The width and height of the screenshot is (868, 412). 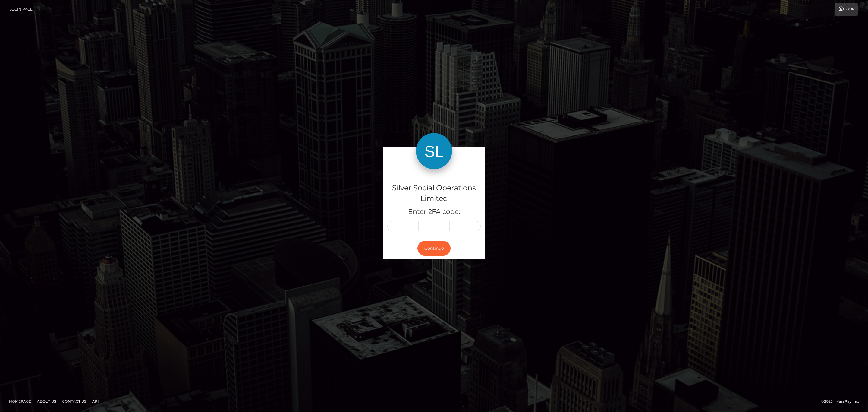 I want to click on div: © 2025 , MassPay Inc., so click(x=842, y=401).